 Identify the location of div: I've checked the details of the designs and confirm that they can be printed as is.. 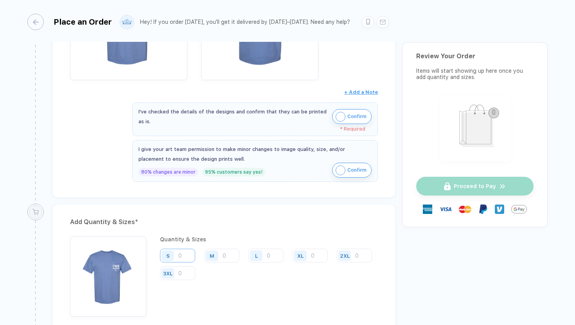
(233, 117).